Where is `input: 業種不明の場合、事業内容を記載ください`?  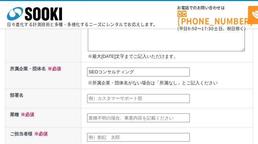 input: 業種不明の場合、事業内容を記載ください is located at coordinates (139, 118).